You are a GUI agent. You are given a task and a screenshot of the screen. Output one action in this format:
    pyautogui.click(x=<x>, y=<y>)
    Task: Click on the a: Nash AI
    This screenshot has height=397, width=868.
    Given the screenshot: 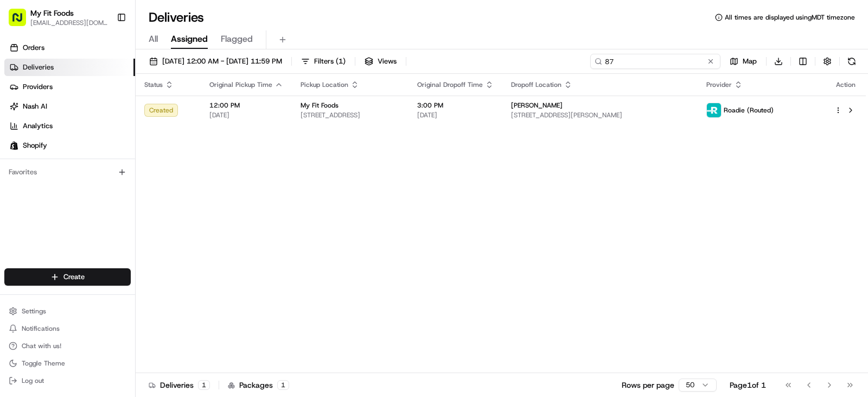 What is the action you would take?
    pyautogui.click(x=69, y=107)
    